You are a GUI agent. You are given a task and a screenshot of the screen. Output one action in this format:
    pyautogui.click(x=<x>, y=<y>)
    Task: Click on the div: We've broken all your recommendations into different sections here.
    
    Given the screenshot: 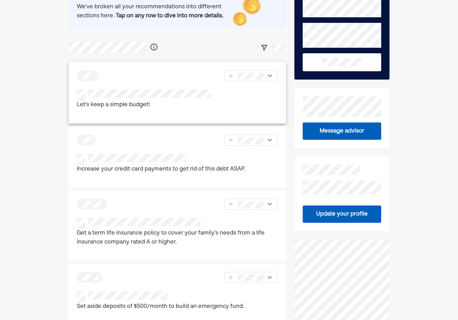 What is the action you would take?
    pyautogui.click(x=157, y=11)
    